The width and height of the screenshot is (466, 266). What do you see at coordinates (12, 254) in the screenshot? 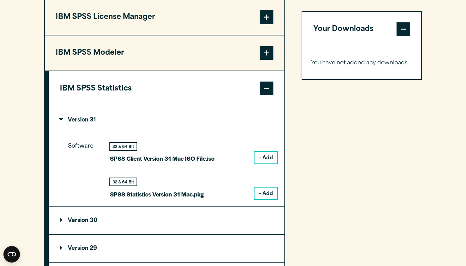
I see `button: Open CMP widget` at bounding box center [12, 254].